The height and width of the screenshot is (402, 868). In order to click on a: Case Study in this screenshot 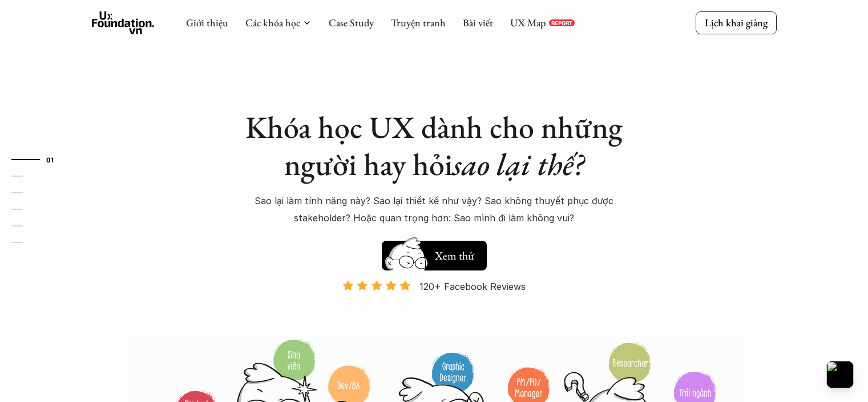, I will do `click(351, 22)`.